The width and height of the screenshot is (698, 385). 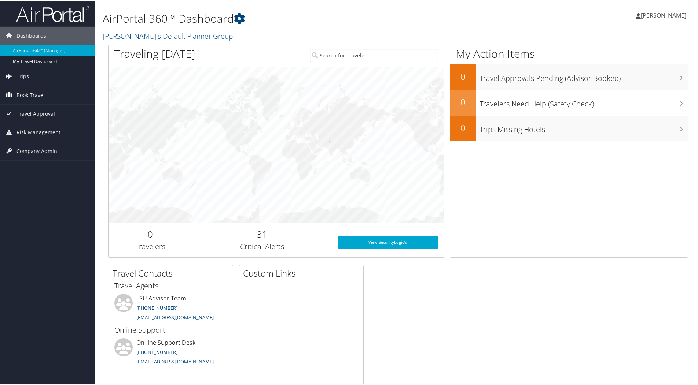 What do you see at coordinates (171, 330) in the screenshot?
I see `h3: Online Support` at bounding box center [171, 330].